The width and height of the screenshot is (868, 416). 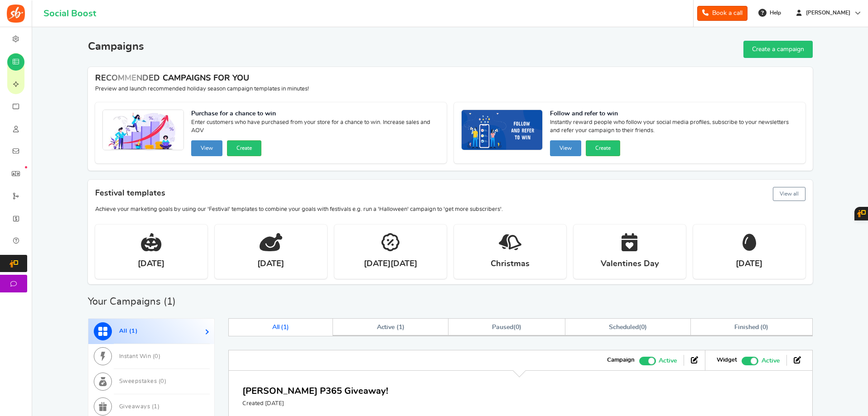 I want to click on h4: Festival templates, so click(x=450, y=193).